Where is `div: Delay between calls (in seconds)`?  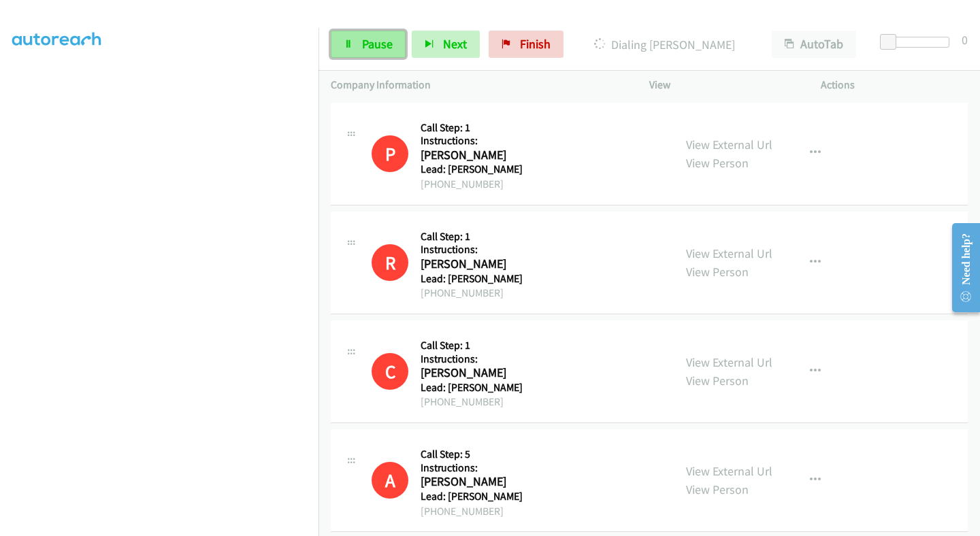
div: Delay between calls (in seconds) is located at coordinates (918, 42).